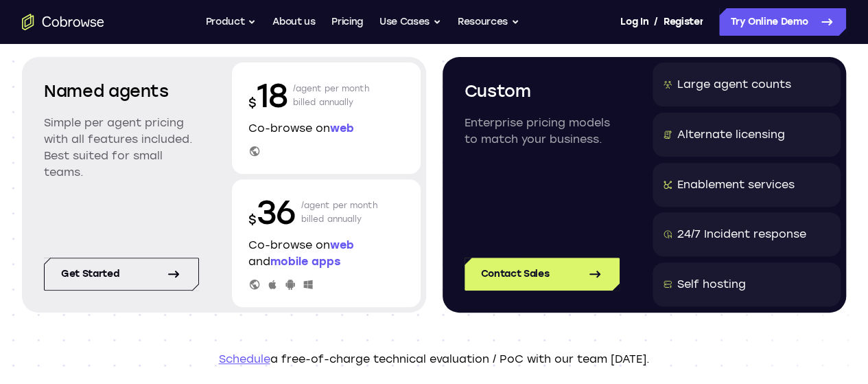 This screenshot has width=868, height=384. Describe the element at coordinates (121, 274) in the screenshot. I see `a: Get started` at that location.